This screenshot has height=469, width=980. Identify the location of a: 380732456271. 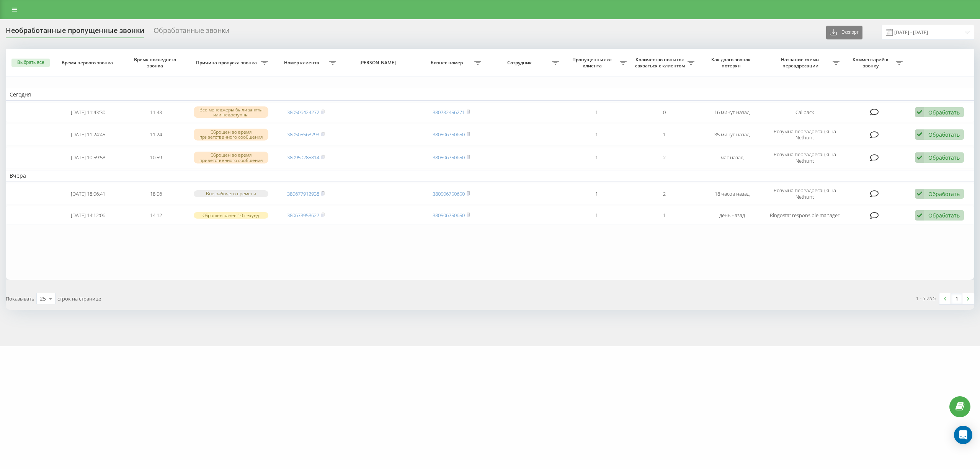
(449, 112).